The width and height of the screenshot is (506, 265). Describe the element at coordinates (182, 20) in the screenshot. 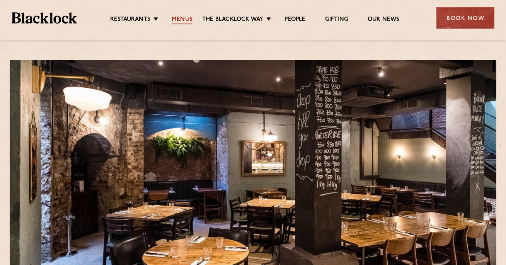

I see `a: Menus` at that location.